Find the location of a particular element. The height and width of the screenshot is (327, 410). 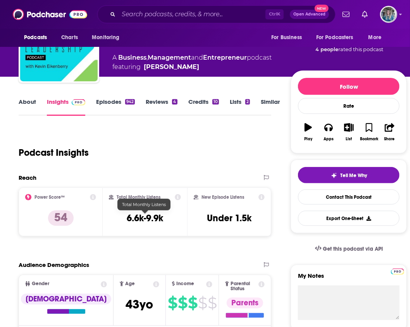

a: Similar is located at coordinates (270, 107).